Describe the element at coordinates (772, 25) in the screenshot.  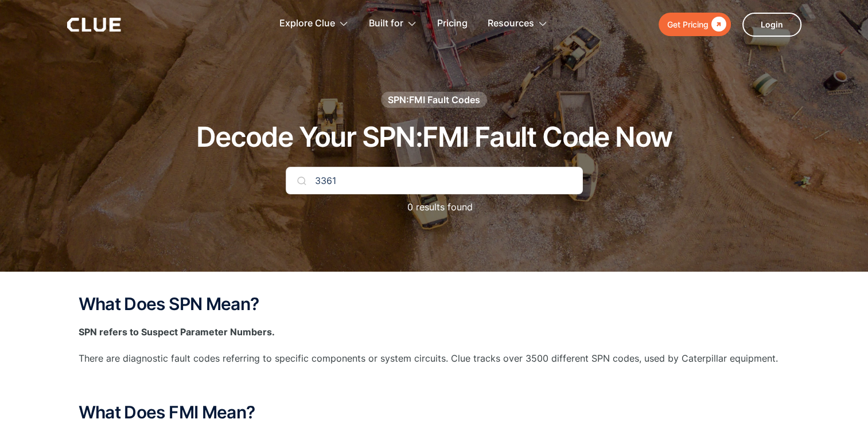
I see `a: Login` at that location.